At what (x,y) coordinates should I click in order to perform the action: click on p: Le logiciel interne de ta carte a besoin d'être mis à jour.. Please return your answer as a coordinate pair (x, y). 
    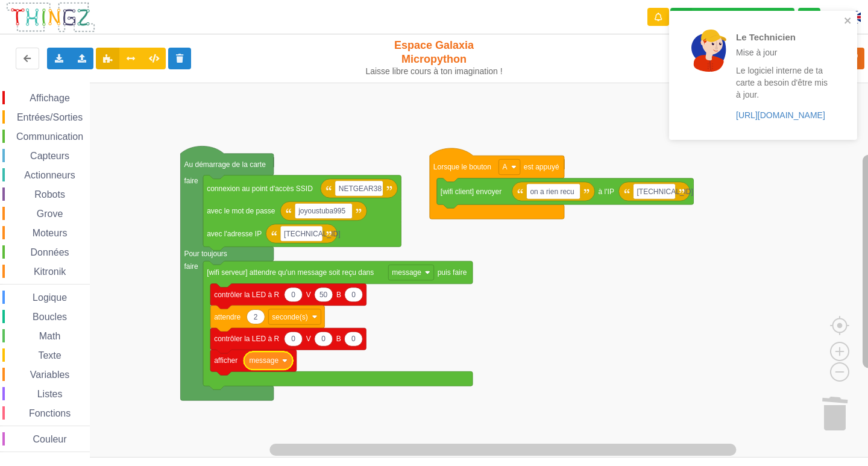
    Looking at the image, I should click on (783, 83).